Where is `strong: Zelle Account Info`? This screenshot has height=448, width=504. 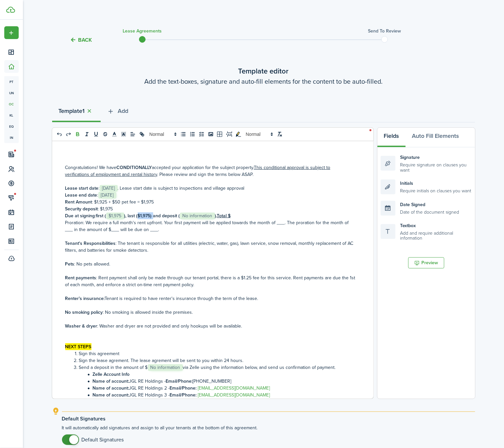 strong: Zelle Account Info is located at coordinates (111, 374).